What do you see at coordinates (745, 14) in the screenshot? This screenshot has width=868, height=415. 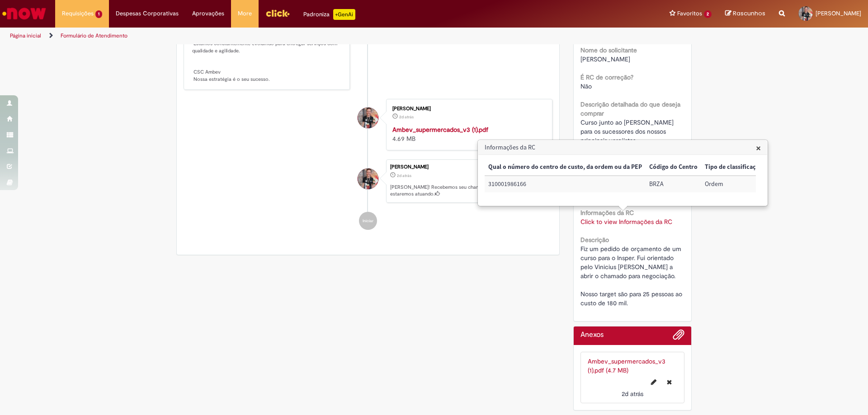 I see `a: Rascunhos` at bounding box center [745, 14].